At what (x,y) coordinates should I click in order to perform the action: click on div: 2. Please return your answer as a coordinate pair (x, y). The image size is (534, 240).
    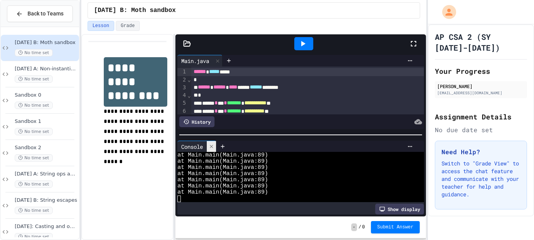
    Looking at the image, I should click on (182, 80).